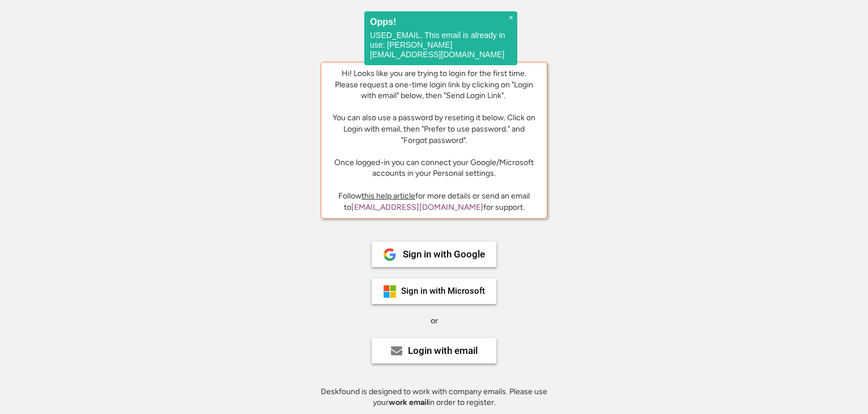 The image size is (868, 414). What do you see at coordinates (441, 22) in the screenshot?
I see `h2: Opps!` at bounding box center [441, 22].